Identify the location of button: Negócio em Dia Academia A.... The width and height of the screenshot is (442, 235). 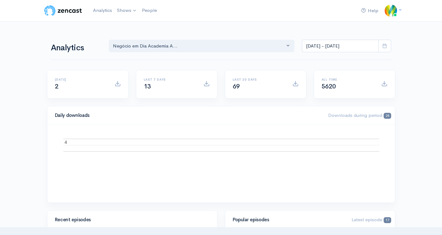
(202, 46).